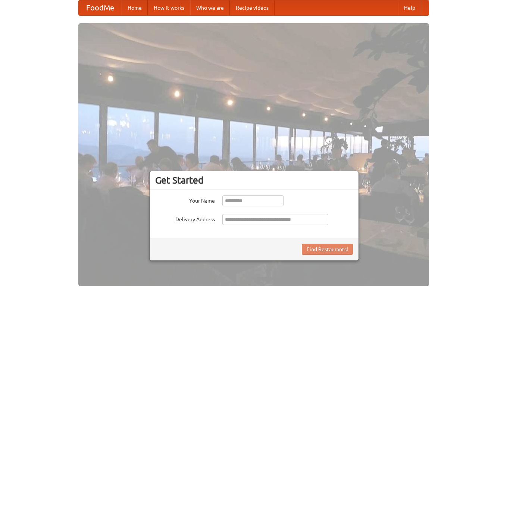 This screenshot has height=528, width=507. What do you see at coordinates (169, 8) in the screenshot?
I see `a: How it works` at bounding box center [169, 8].